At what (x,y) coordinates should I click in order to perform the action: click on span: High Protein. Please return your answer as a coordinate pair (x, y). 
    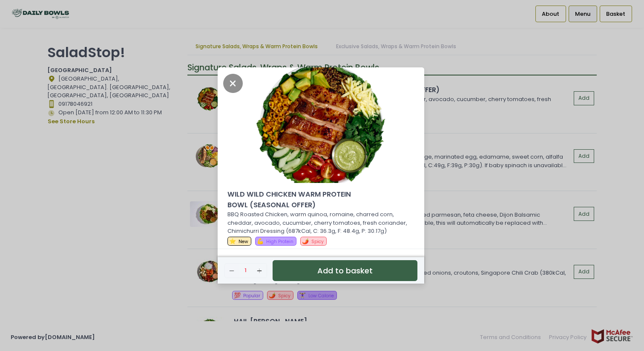
    Looking at the image, I should click on (280, 241).